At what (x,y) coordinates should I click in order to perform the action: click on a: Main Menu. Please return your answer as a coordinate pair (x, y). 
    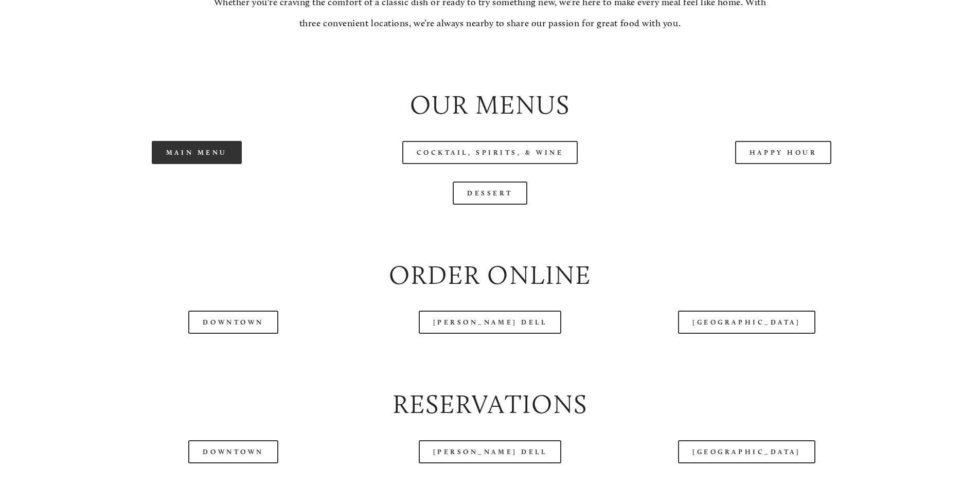
    Looking at the image, I should click on (197, 152).